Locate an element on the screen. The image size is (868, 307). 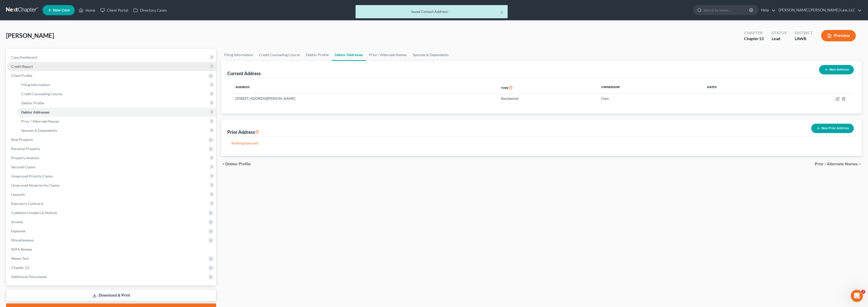
span: Spouses & Dependents is located at coordinates (39, 130).